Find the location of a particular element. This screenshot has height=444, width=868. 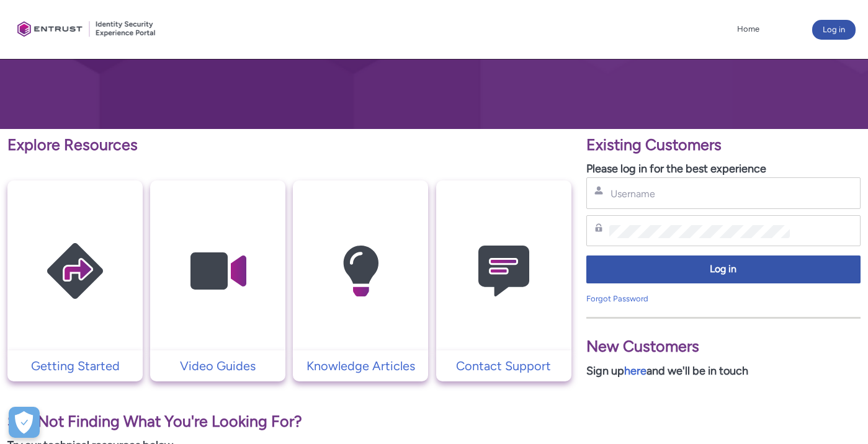

a: Contact Support is located at coordinates (504, 366).